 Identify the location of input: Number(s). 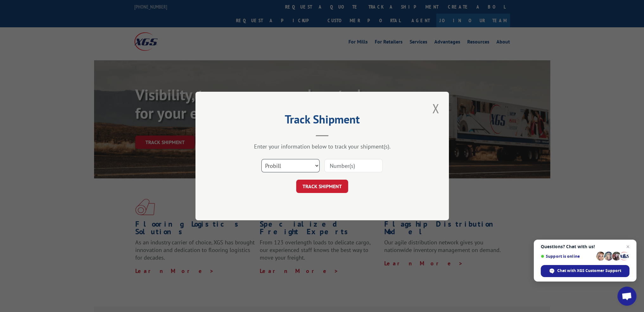
(353, 166).